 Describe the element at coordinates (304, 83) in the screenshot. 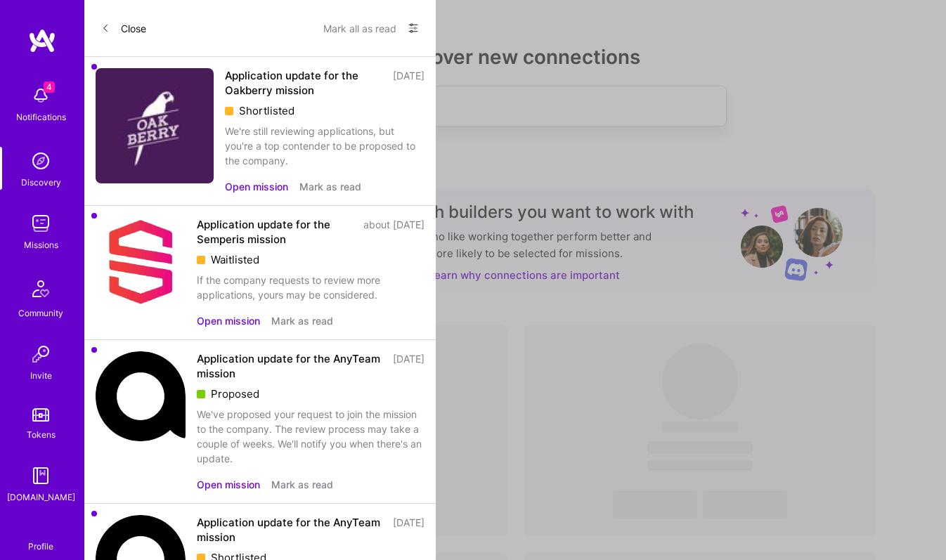

I see `div: Application update for the Oakberry mission` at that location.